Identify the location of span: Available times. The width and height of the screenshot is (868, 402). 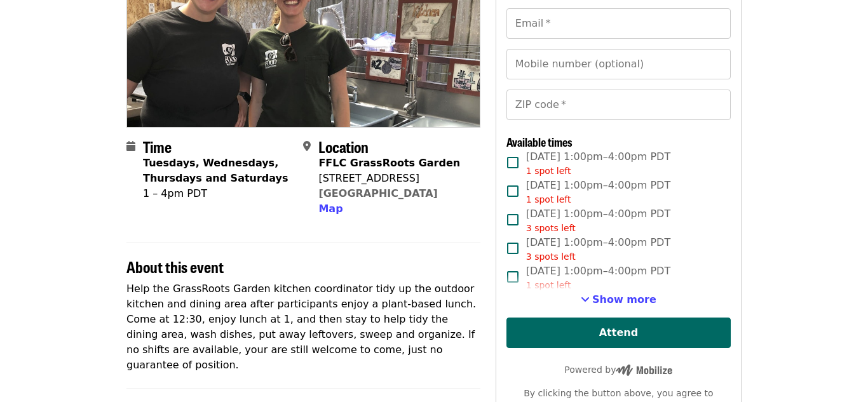
(539, 142).